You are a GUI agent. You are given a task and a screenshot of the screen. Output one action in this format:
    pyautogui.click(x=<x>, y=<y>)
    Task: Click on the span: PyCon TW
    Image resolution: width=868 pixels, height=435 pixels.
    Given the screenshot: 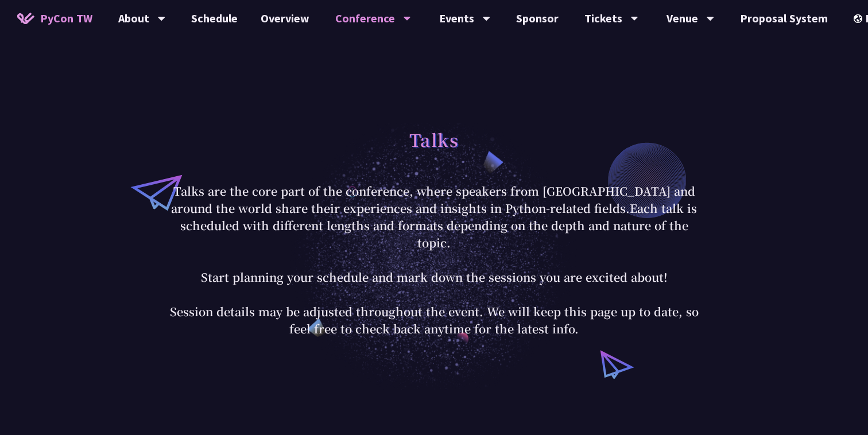 What is the action you would take?
    pyautogui.click(x=66, y=19)
    